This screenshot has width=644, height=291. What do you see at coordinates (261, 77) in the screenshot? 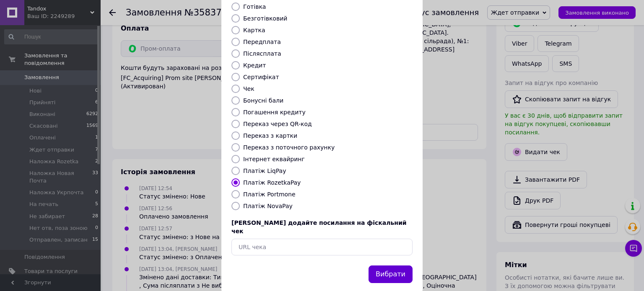
I see `label: Сертифікат` at bounding box center [261, 77].